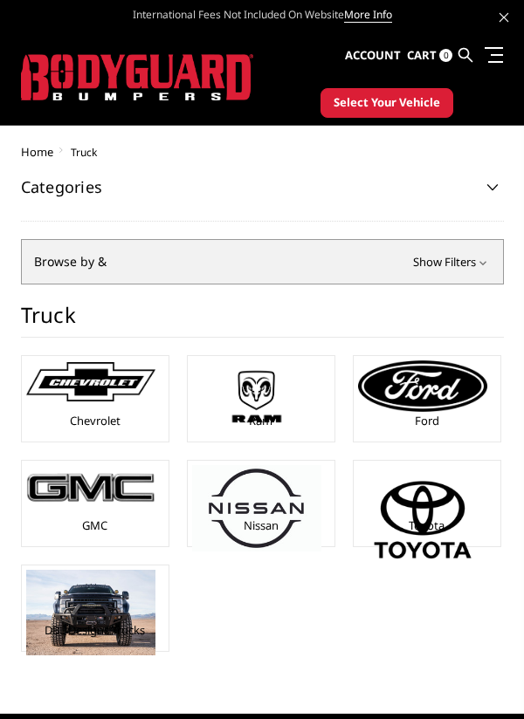 This screenshot has height=719, width=524. Describe the element at coordinates (262, 187) in the screenshot. I see `h5: Categories` at that location.